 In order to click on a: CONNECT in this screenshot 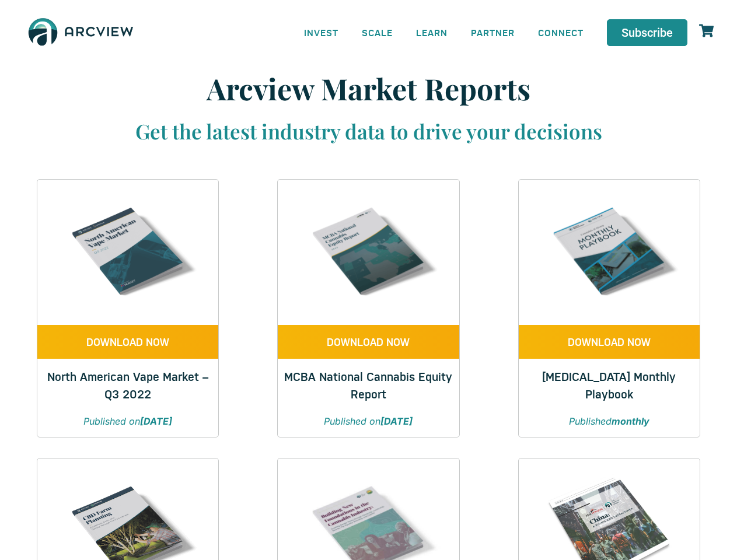, I will do `click(560, 32)`.